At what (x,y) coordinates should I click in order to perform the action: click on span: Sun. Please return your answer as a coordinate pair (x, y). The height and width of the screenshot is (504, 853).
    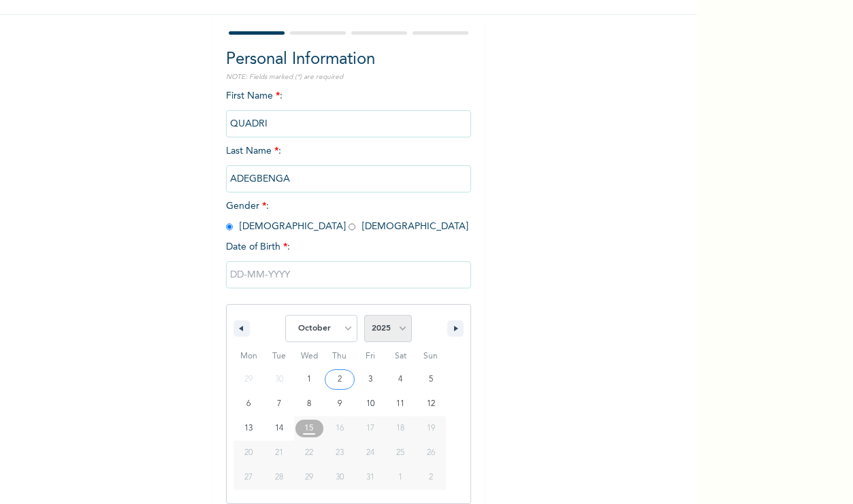
    Looking at the image, I should click on (430, 357).